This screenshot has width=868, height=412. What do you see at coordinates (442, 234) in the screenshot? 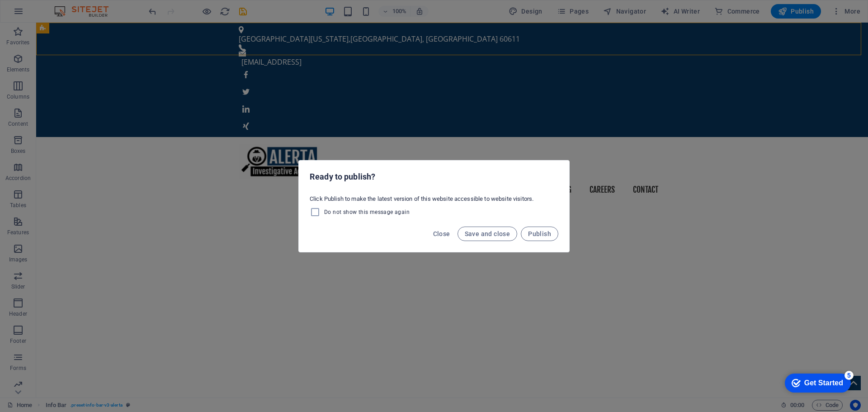
I see `span: Close` at bounding box center [442, 234].